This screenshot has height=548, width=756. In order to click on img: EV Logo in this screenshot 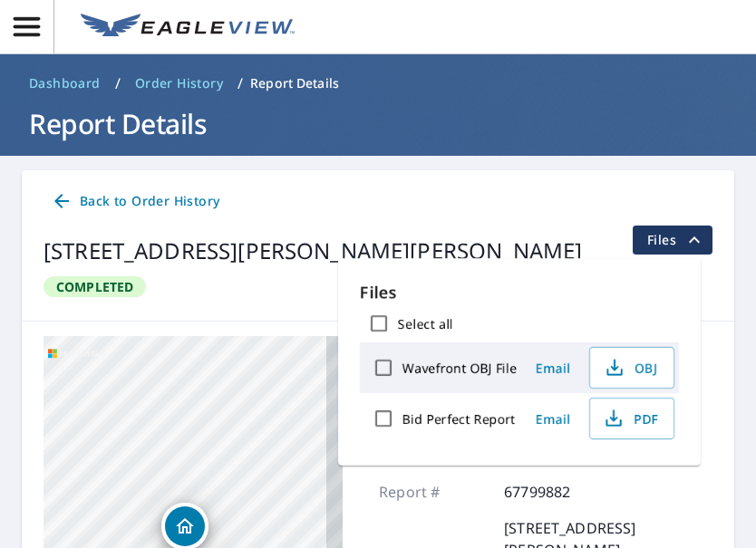, I will do `click(188, 27)`.